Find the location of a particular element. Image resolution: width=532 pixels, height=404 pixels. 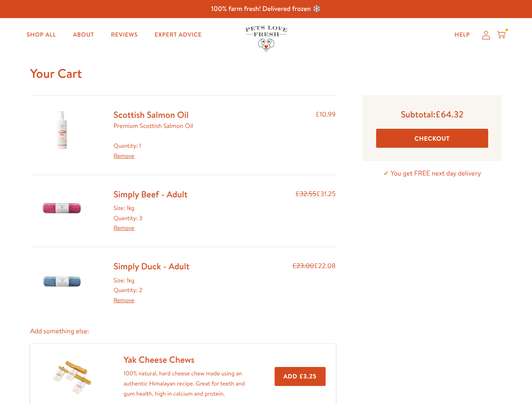

button: Add £3.25 is located at coordinates (300, 377).